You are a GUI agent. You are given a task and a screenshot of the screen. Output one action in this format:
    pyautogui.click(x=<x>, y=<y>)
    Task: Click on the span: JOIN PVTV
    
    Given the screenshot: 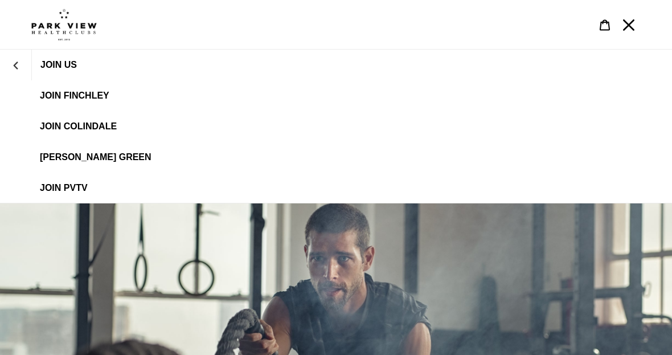 What is the action you would take?
    pyautogui.click(x=64, y=188)
    